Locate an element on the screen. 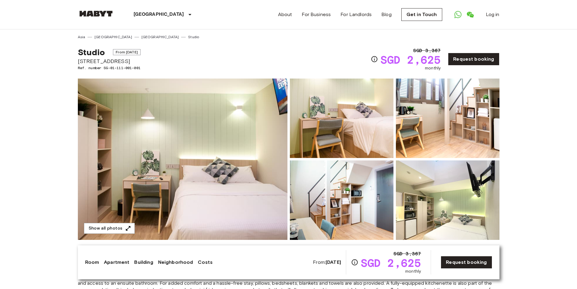 Image resolution: width=577 pixels, height=289 pixels. a: For Landlords is located at coordinates (356, 15).